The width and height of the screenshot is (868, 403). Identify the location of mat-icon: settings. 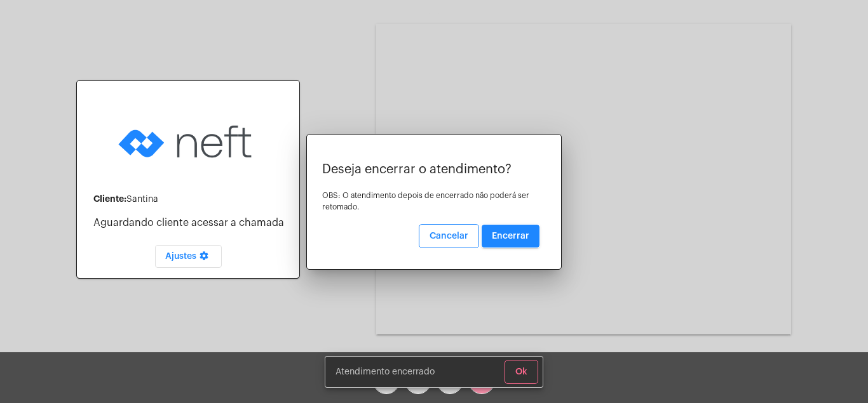
(204, 259).